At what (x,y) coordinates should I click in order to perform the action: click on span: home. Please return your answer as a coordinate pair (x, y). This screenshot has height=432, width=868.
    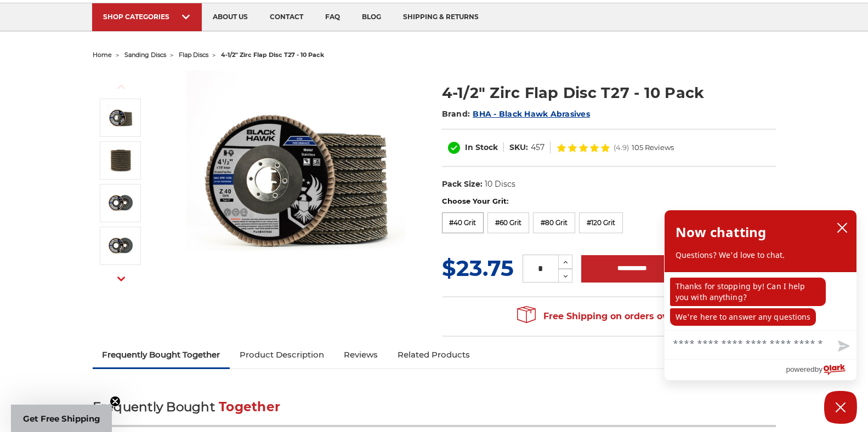
    Looking at the image, I should click on (102, 55).